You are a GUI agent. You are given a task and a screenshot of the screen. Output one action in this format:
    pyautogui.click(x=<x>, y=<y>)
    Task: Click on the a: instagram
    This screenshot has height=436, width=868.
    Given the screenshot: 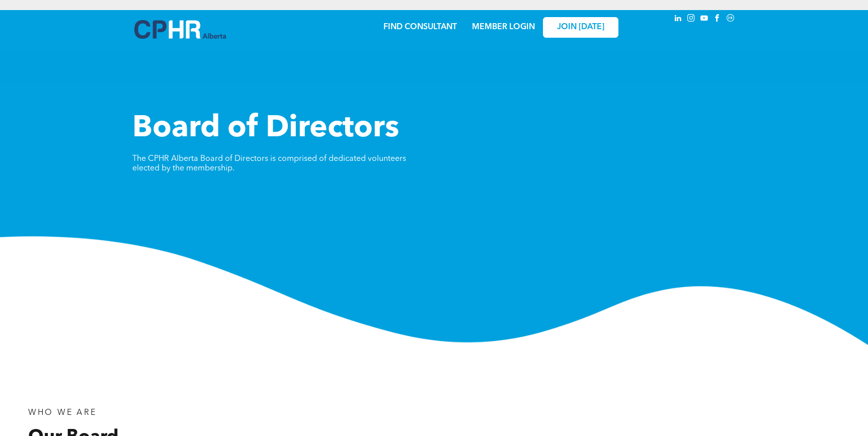 What is the action you would take?
    pyautogui.click(x=691, y=19)
    